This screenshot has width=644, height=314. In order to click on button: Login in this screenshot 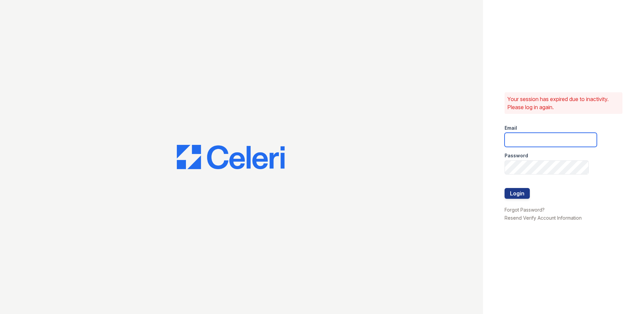, I will do `click(517, 193)`.